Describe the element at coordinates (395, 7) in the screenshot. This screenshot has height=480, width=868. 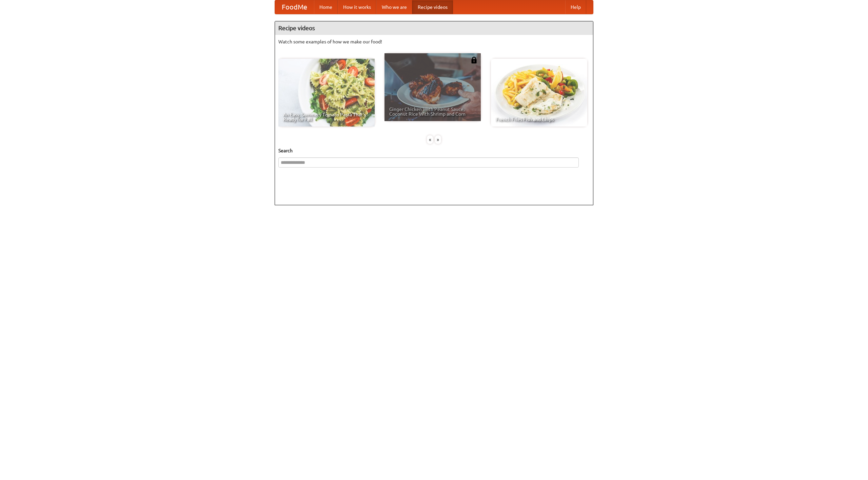
I see `a: Who we are` at that location.